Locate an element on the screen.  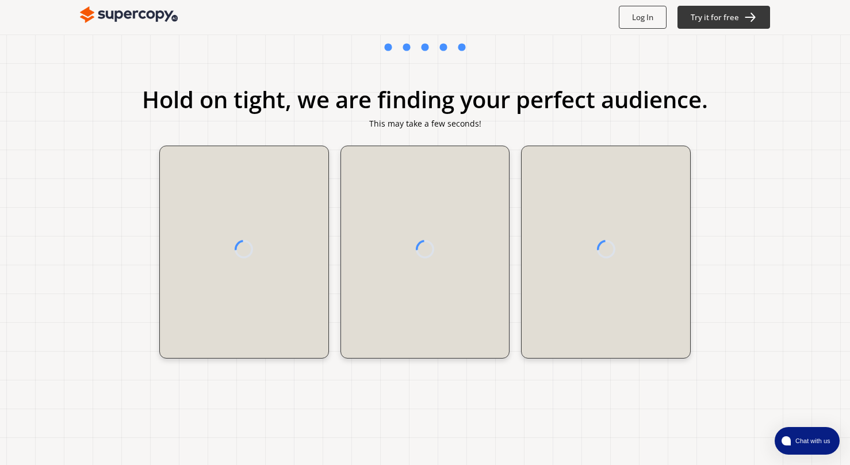
b: Try it for free is located at coordinates (715, 17).